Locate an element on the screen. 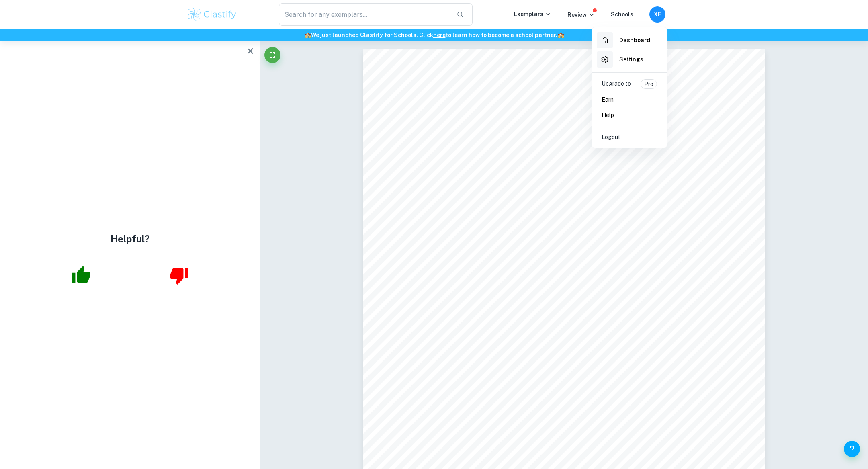  p: Pro is located at coordinates (648, 84).